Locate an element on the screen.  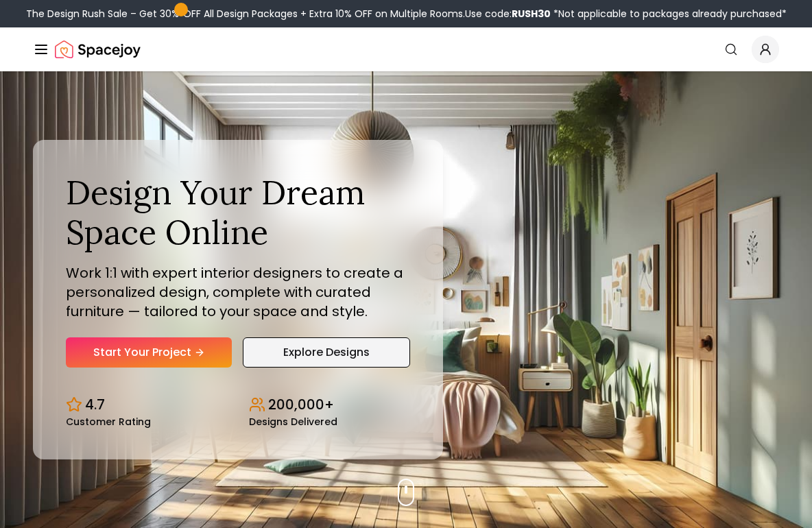
span: Use code: is located at coordinates (508, 14).